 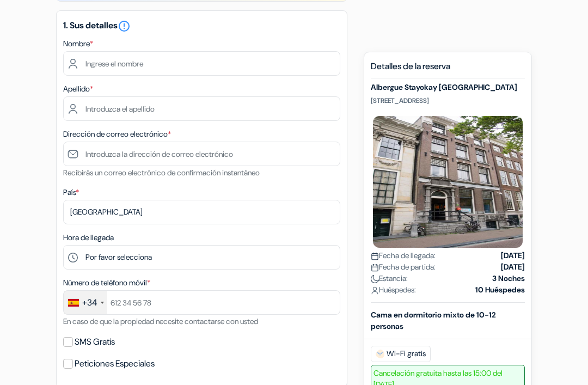 What do you see at coordinates (106, 283) in the screenshot?
I see `label: Número de teléfono móvil` at bounding box center [106, 283].